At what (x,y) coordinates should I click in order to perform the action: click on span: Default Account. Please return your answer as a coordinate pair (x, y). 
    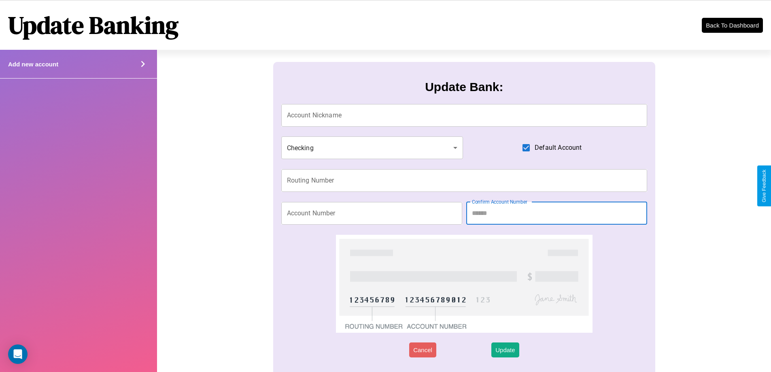
    Looking at the image, I should click on (558, 148).